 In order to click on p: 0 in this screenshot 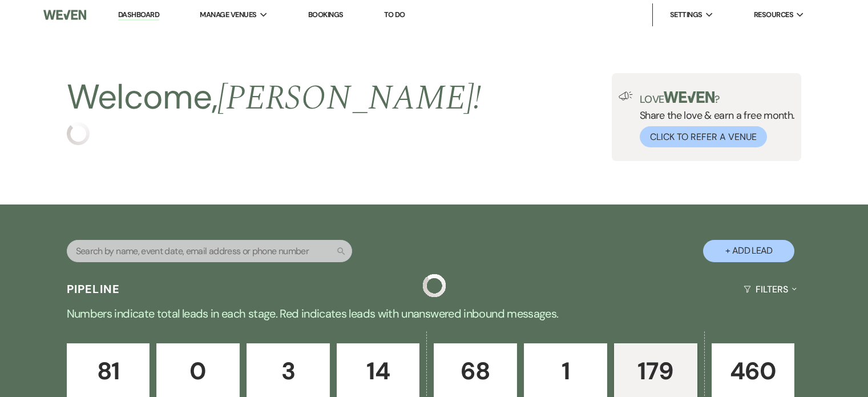, I will do `click(198, 370)`.